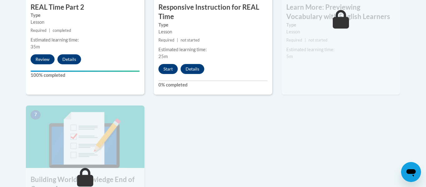 This screenshot has height=187, width=426. Describe the element at coordinates (42, 59) in the screenshot. I see `button: Review` at that location.